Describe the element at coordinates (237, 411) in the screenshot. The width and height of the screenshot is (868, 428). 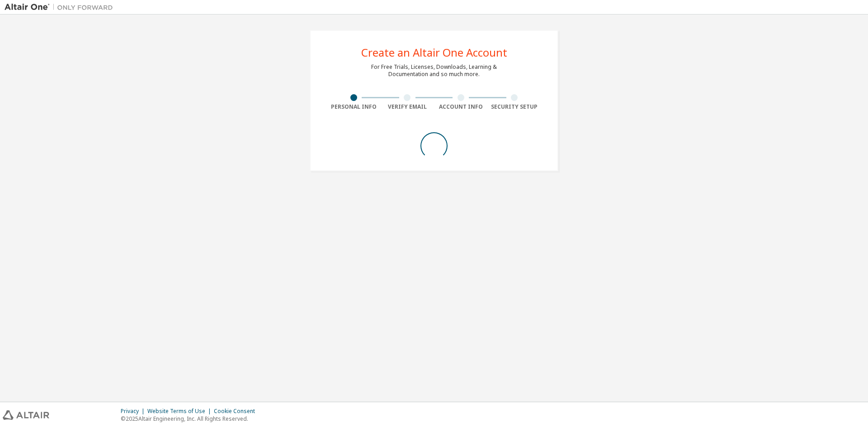
I see `div: Cookie Consent` at that location.